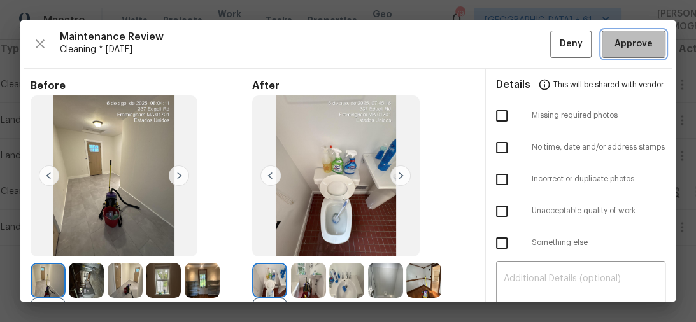 The height and width of the screenshot is (322, 696). Describe the element at coordinates (363, 86) in the screenshot. I see `span: After` at that location.